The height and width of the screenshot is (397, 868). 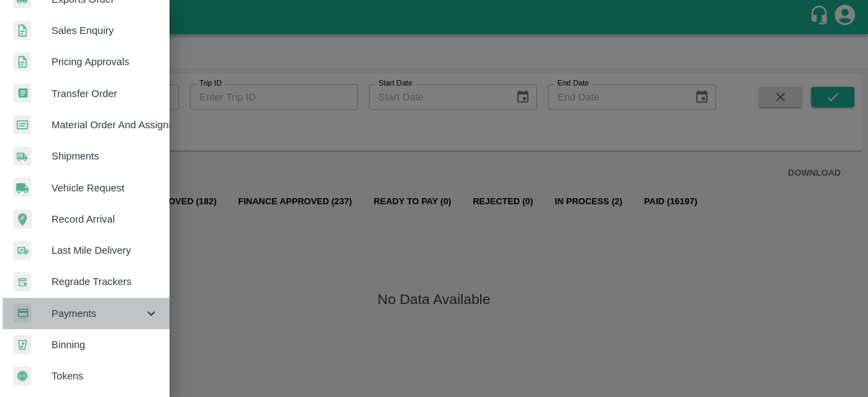 I want to click on img: centralMaterial, so click(x=22, y=125).